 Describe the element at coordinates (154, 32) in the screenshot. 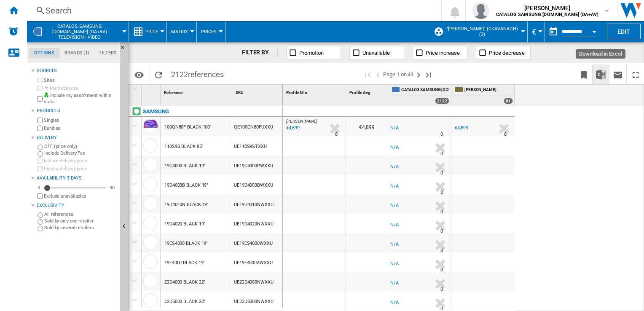

I see `button: Price` at that location.